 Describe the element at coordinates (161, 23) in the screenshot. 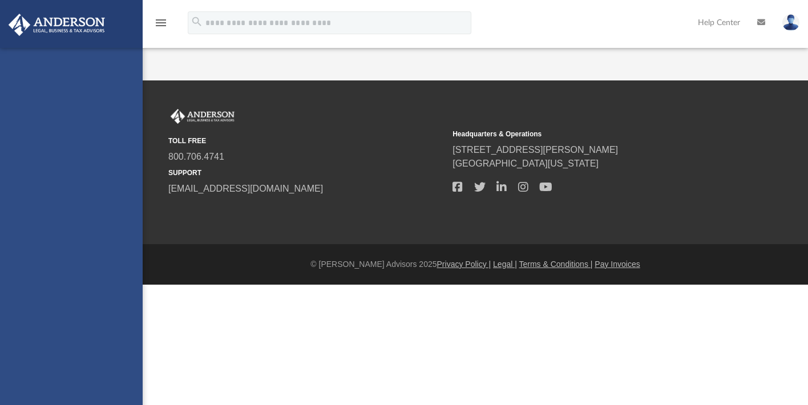

I see `i: menu` at that location.